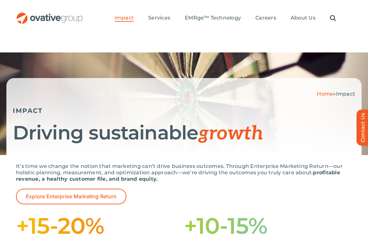  What do you see at coordinates (184, 173) in the screenshot?
I see `p: It’s time we change the notion that marketing can’t drive business outcomes. Through Enterprise M...` at bounding box center [184, 173].